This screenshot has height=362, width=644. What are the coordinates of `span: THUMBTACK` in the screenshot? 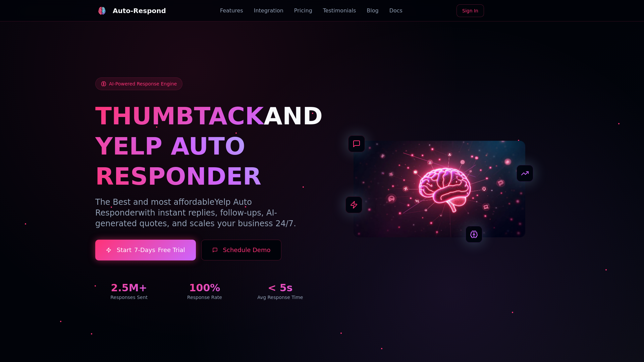 It's located at (179, 116).